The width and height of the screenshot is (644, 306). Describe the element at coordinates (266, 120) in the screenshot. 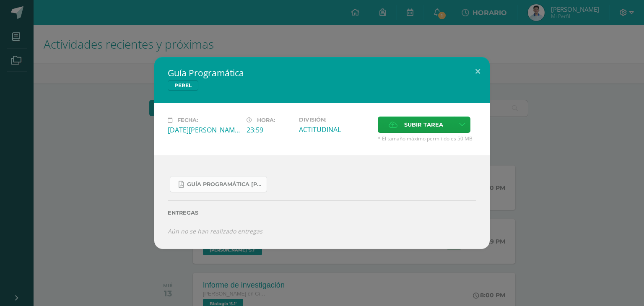

I see `span: Hora:` at that location.